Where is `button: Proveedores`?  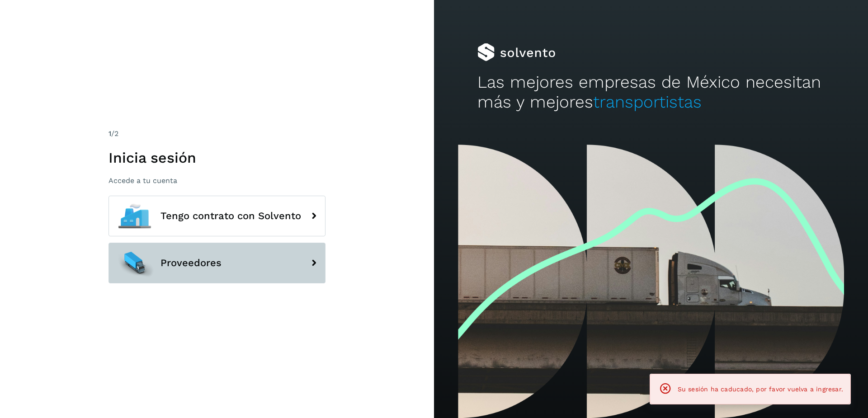 button: Proveedores is located at coordinates (217, 263).